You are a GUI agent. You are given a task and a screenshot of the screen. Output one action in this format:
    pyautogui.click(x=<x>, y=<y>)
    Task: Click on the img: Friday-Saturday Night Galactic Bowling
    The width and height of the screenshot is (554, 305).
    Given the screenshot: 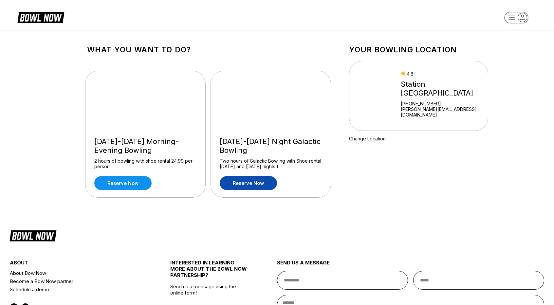 What is the action you would take?
    pyautogui.click(x=271, y=101)
    